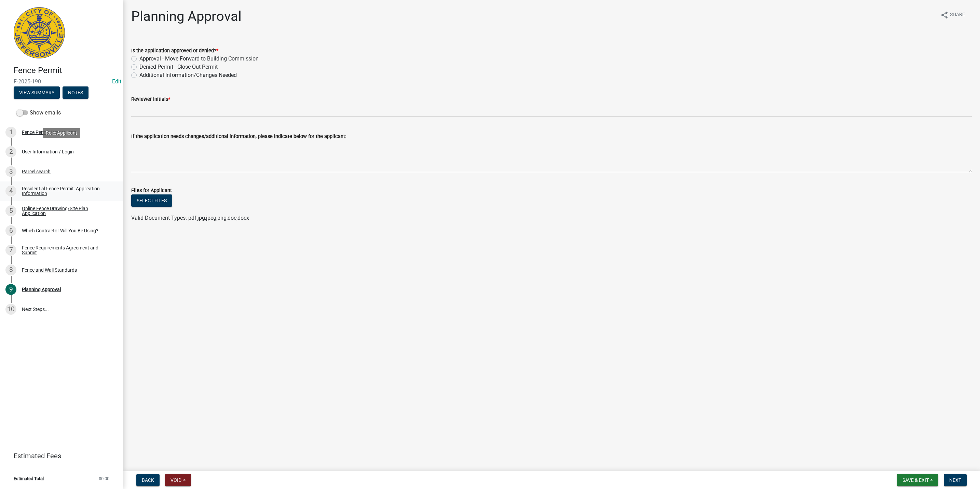 The height and width of the screenshot is (489, 980). I want to click on div: 4, so click(11, 191).